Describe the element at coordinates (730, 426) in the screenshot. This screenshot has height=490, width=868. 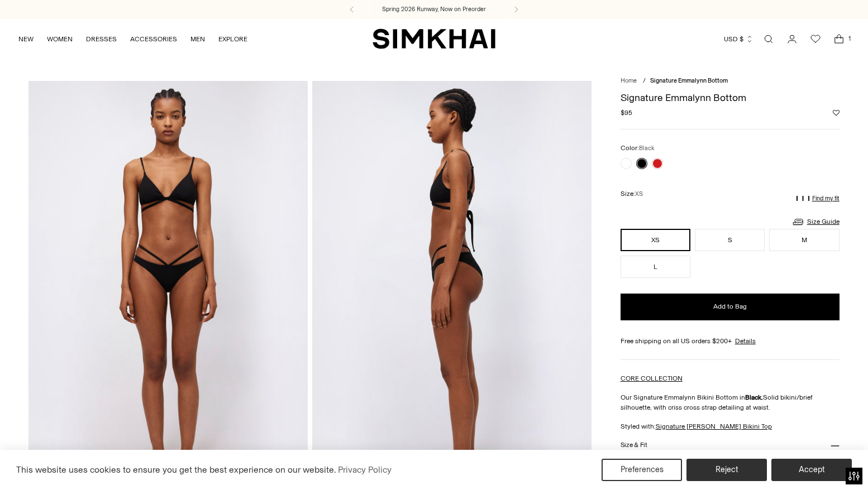
I see `p: Styled with:` at that location.